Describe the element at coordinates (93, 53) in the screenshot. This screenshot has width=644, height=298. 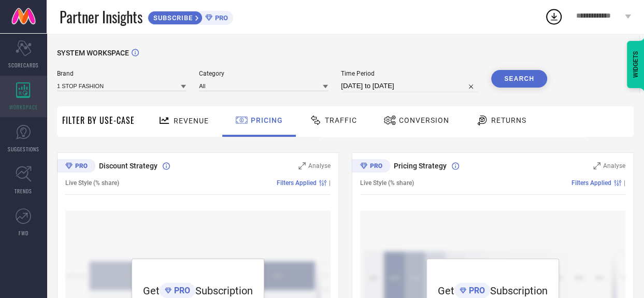
I see `span: SYSTEM WORKSPACE` at that location.